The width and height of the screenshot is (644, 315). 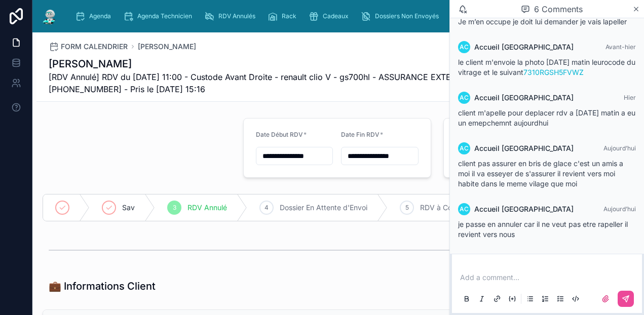 I want to click on span: 3, so click(x=174, y=207).